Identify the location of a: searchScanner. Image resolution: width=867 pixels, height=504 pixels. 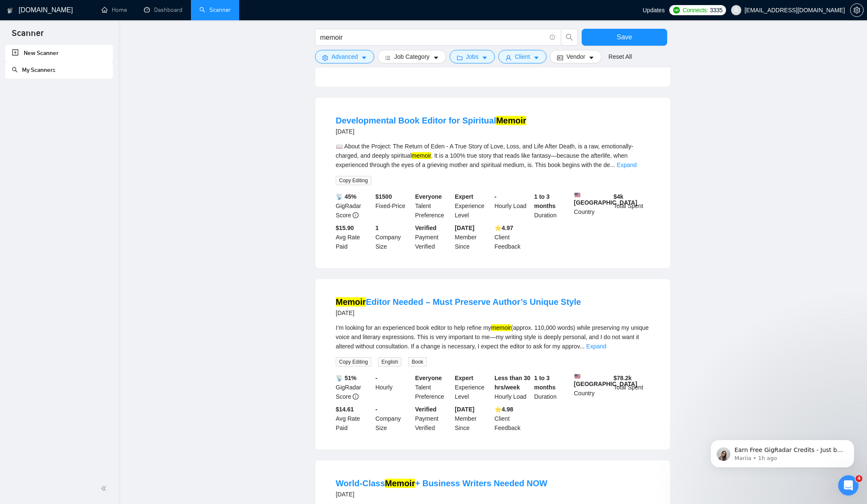
(215, 10).